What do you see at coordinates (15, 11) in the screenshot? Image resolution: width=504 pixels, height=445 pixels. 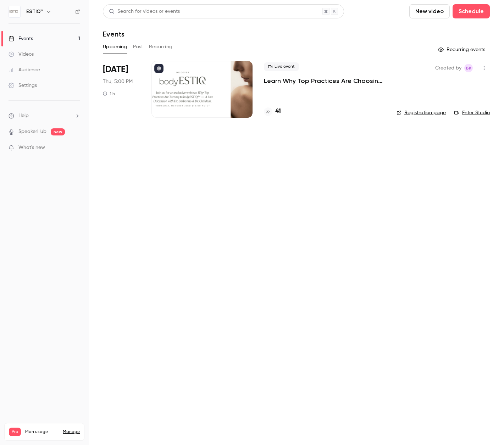 I see `img: ESTIQ™` at bounding box center [15, 11].